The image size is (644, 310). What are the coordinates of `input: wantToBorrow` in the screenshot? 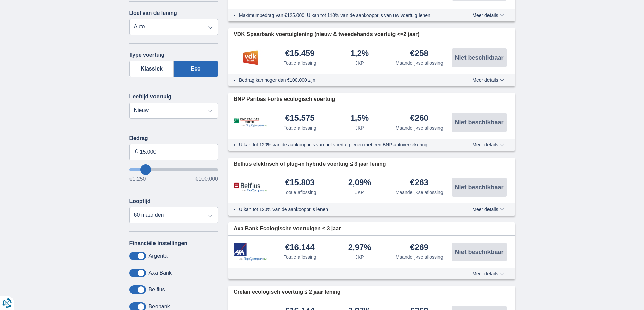 It's located at (174, 170).